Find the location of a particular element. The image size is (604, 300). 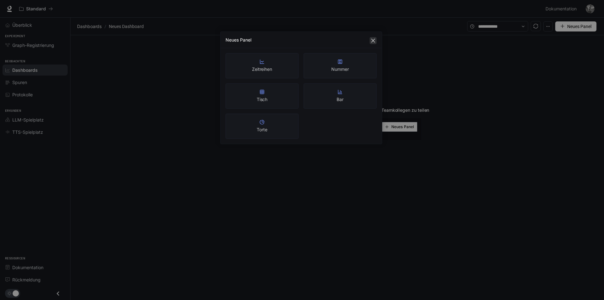

font: Zeitreihen is located at coordinates (262, 69).